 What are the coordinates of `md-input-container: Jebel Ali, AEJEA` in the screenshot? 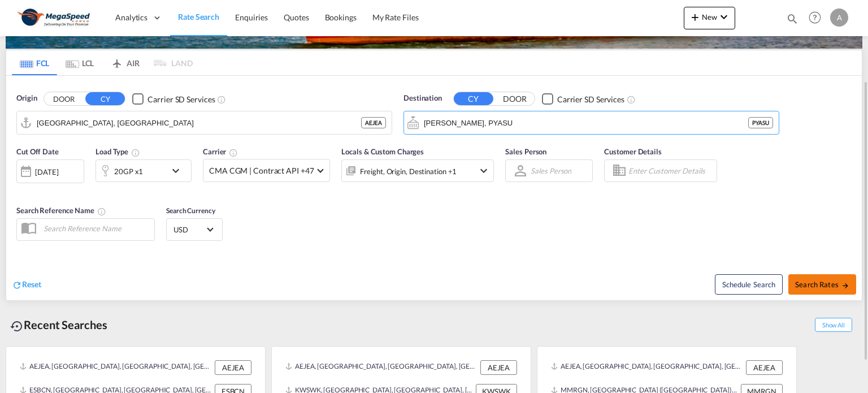 It's located at (204, 122).